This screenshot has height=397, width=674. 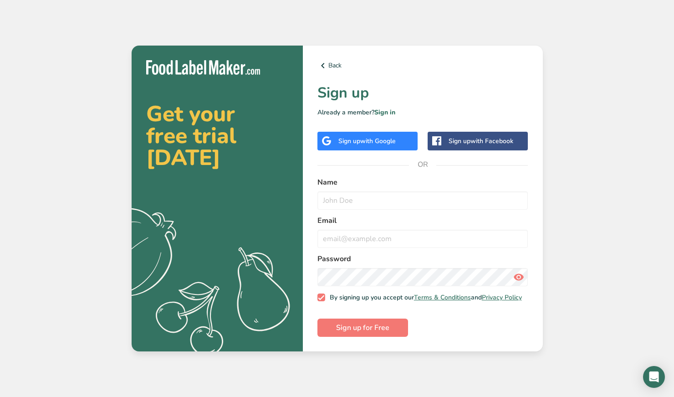 I want to click on span: with Facebook, so click(x=492, y=141).